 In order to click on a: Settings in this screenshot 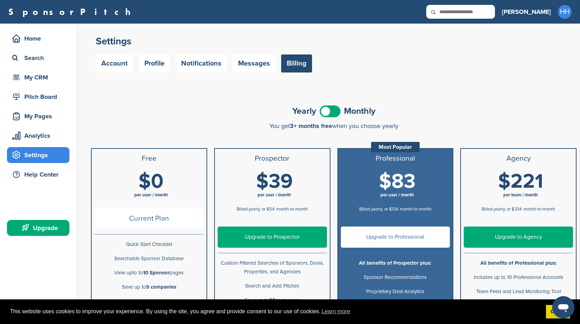, I will do `click(38, 155)`.